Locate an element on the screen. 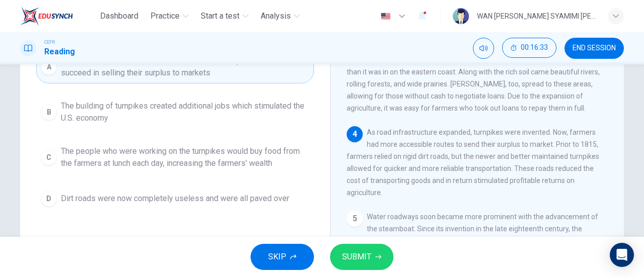 This screenshot has width=644, height=277. span: 00:16:33 is located at coordinates (534, 48).